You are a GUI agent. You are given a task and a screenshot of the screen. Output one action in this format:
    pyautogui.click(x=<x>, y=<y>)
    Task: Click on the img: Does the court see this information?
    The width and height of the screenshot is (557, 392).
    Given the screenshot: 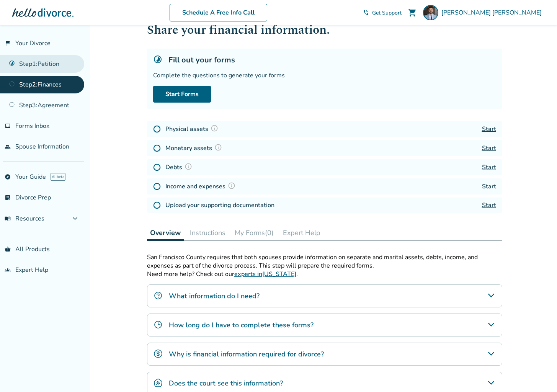 What is the action you would take?
    pyautogui.click(x=158, y=383)
    